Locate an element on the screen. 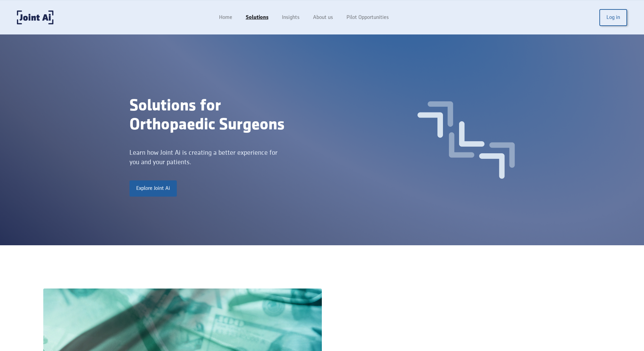  a: Log in is located at coordinates (613, 17).